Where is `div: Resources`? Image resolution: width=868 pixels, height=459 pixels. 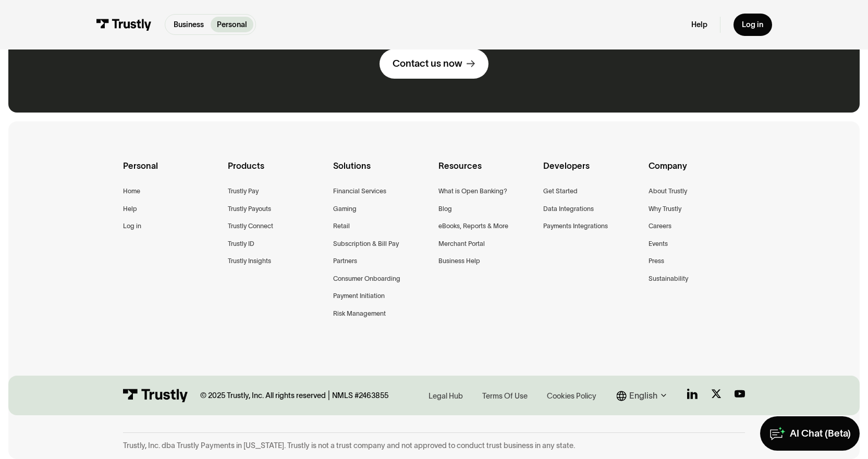 div: Resources is located at coordinates (486, 172).